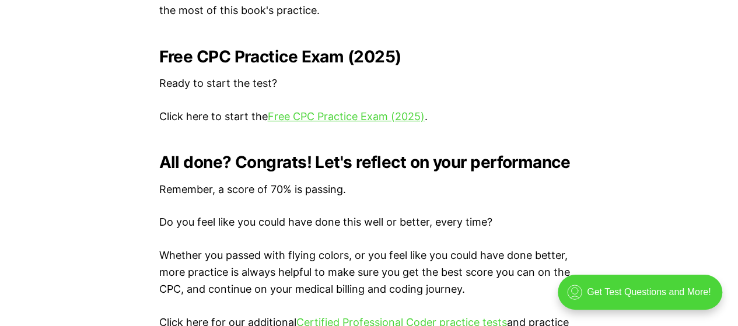  What do you see at coordinates (369, 190) in the screenshot?
I see `p: Remember, a score of 70% is passing.` at bounding box center [369, 190].